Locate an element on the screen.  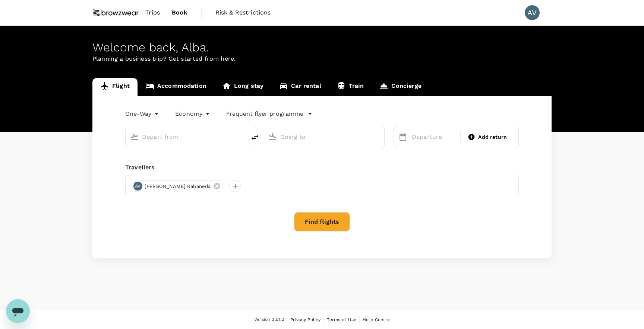
a: Flight is located at coordinates (115, 87).